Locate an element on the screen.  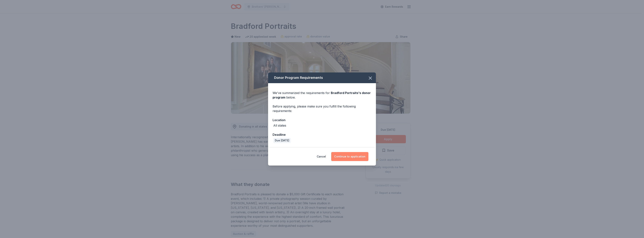
button: Continue to application is located at coordinates (350, 156).